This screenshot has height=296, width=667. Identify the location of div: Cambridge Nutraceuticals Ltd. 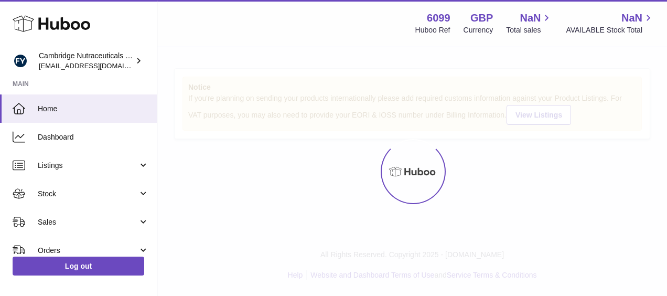
(86, 61).